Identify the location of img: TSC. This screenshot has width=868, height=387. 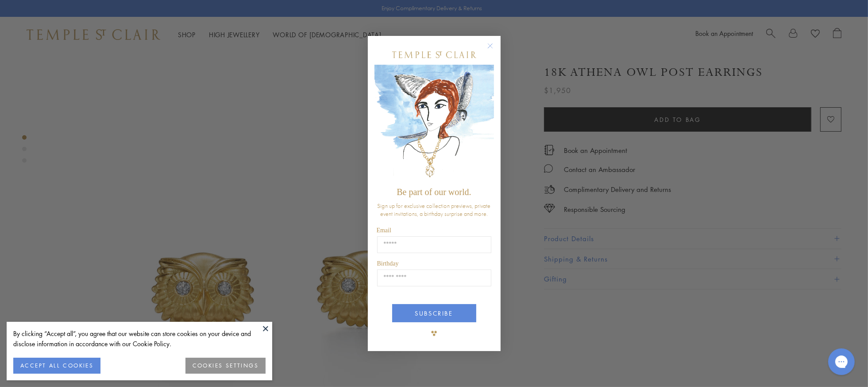
(434, 333).